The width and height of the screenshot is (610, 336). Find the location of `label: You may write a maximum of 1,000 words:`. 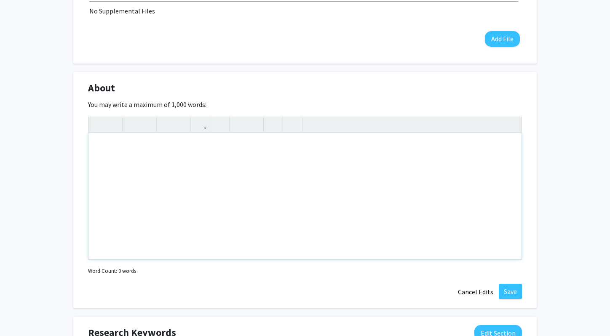

label: You may write a maximum of 1,000 words: is located at coordinates (147, 104).